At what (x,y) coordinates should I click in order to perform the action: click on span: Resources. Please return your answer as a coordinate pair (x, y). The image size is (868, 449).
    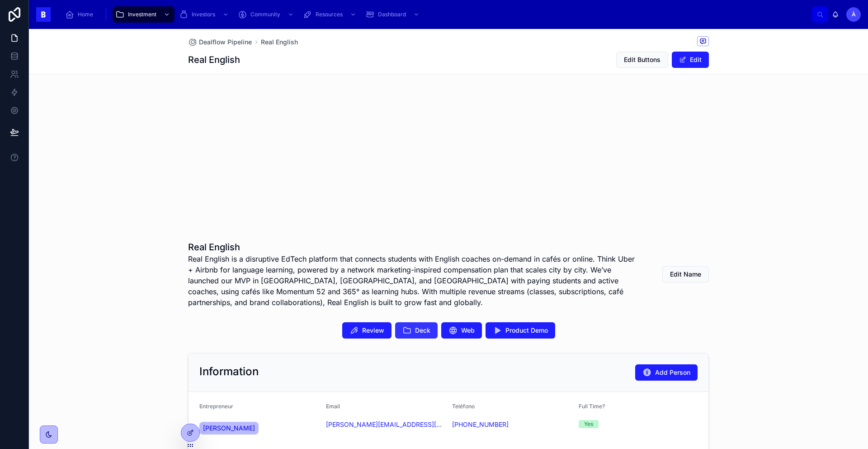
    Looking at the image, I should click on (329, 15).